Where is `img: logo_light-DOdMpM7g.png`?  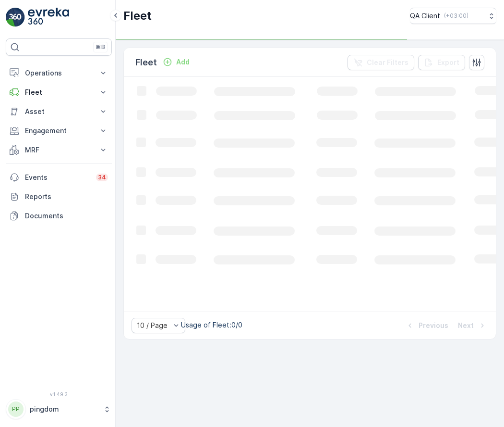 img: logo_light-DOdMpM7g.png is located at coordinates (49, 17).